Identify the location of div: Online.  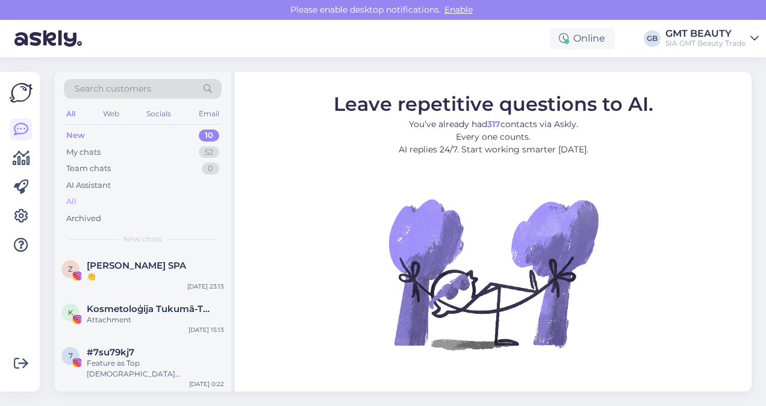
(582, 39).